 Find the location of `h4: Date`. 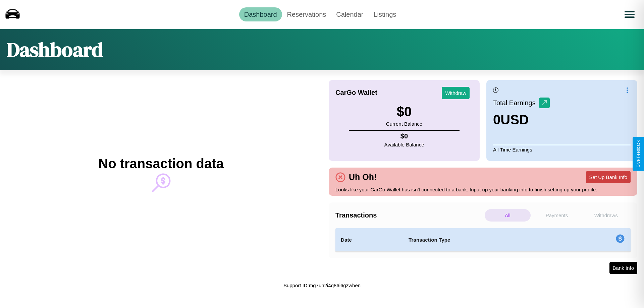

h4: Date is located at coordinates (369, 240).